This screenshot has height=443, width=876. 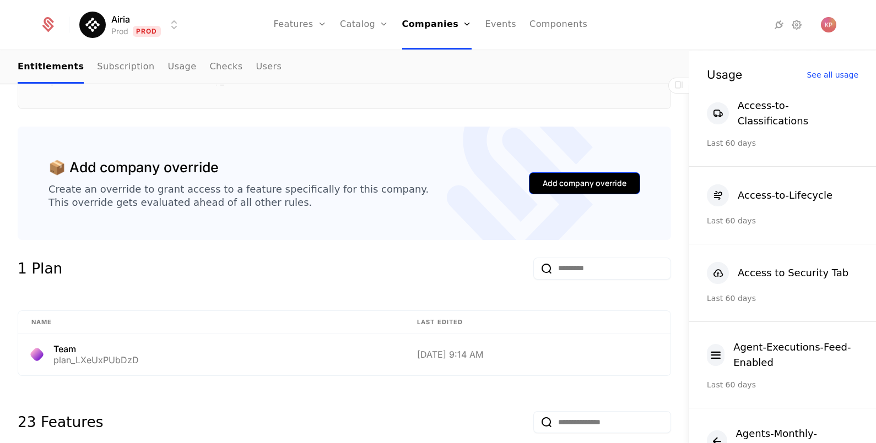 I want to click on a: Entitlements, so click(x=51, y=67).